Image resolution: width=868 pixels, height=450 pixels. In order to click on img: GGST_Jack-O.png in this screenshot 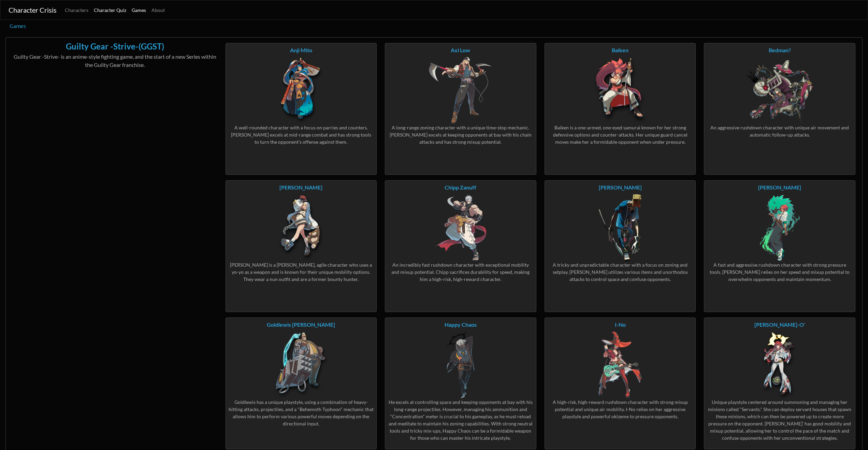, I will do `click(780, 365)`.